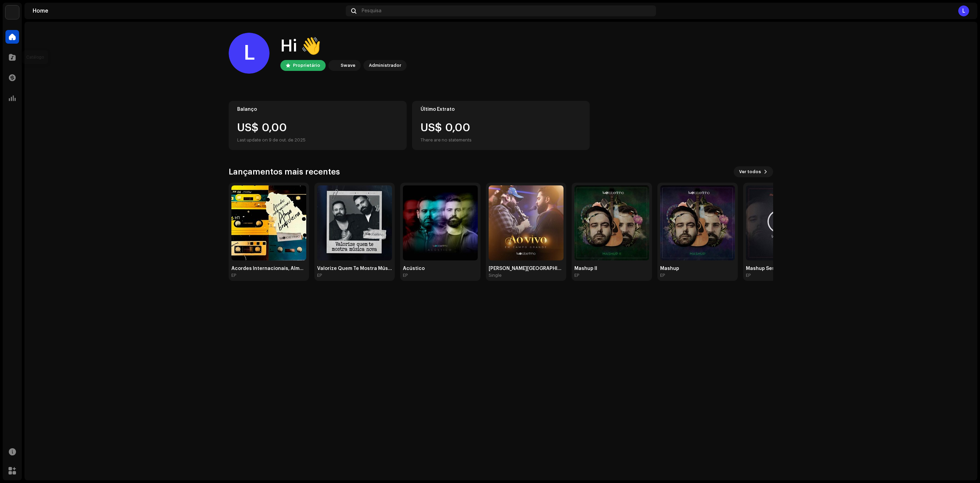  Describe the element at coordinates (354, 269) in the screenshot. I see `div: Valorize Quem Te Mostra Música Nova` at that location.